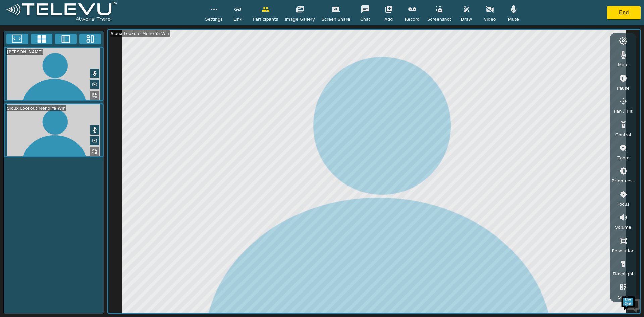 Image resolution: width=644 pixels, height=317 pixels. Describe the element at coordinates (412, 19) in the screenshot. I see `span: Record` at that location.